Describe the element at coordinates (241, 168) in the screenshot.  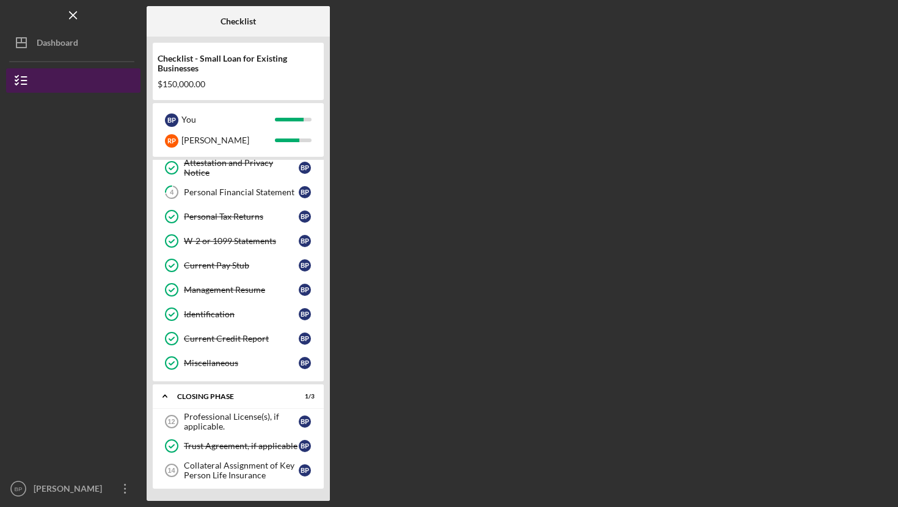
I see `div: Attestation and Privacy Notice` at that location.